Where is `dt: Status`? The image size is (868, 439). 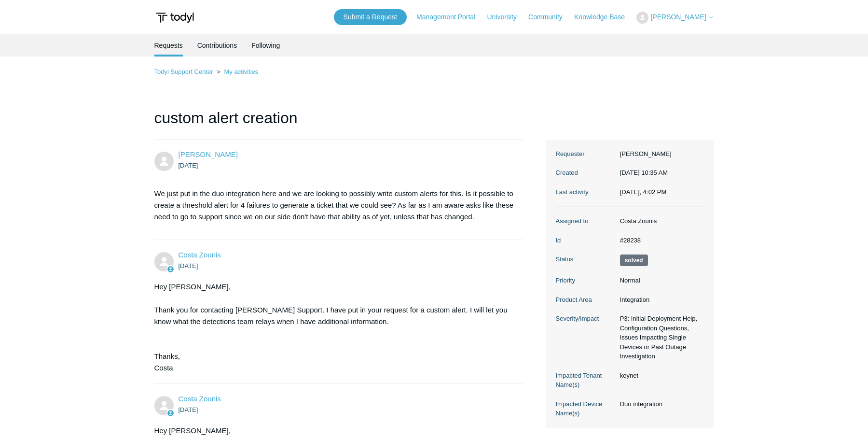
dt: Status is located at coordinates (586, 259).